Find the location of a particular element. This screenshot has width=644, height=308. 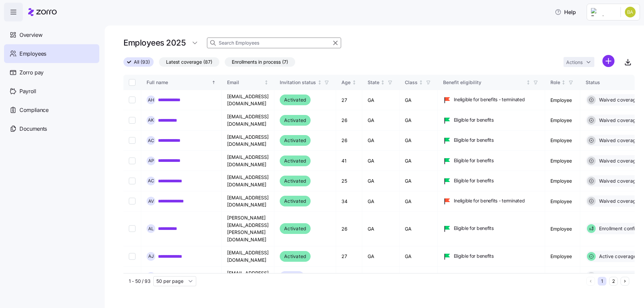

span: A P is located at coordinates (151, 160).